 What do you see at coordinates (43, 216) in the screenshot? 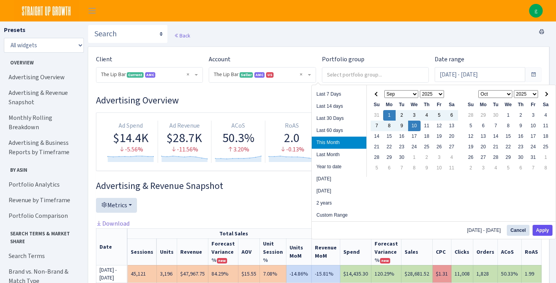
I see `a: Portfolio Comparison` at bounding box center [43, 216].